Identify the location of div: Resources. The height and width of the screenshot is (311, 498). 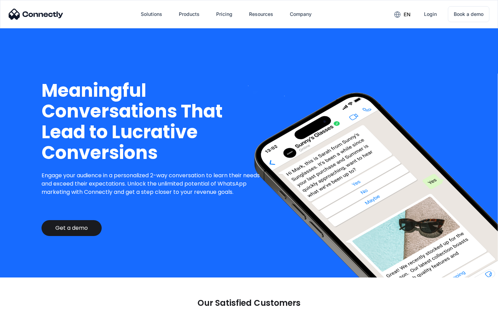
(261, 14).